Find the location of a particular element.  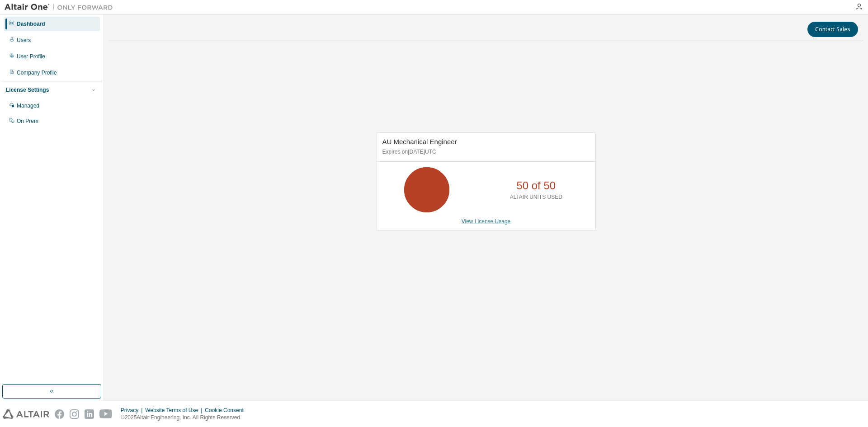

div: Managed is located at coordinates (28, 105).